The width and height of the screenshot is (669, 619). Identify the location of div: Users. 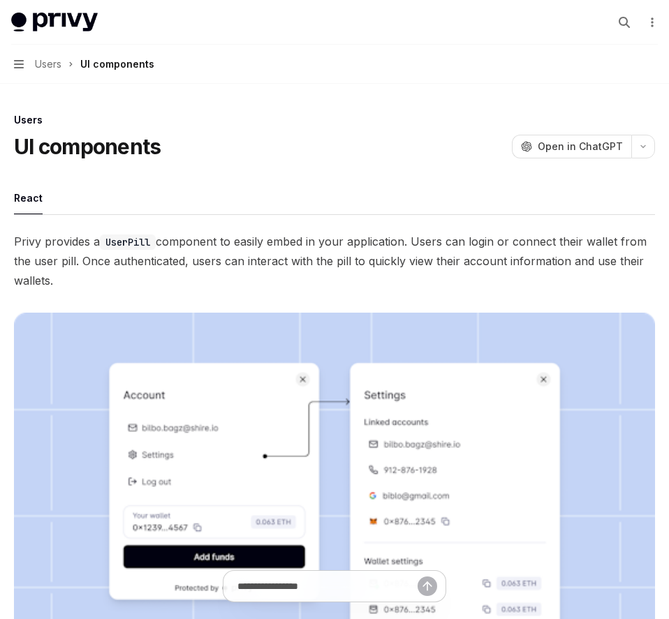
(335, 120).